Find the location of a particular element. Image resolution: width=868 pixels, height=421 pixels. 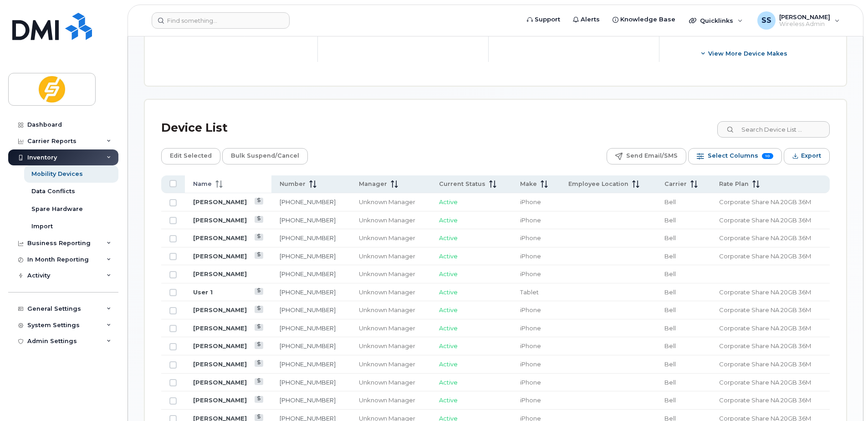

a: User 1 is located at coordinates (203, 292).